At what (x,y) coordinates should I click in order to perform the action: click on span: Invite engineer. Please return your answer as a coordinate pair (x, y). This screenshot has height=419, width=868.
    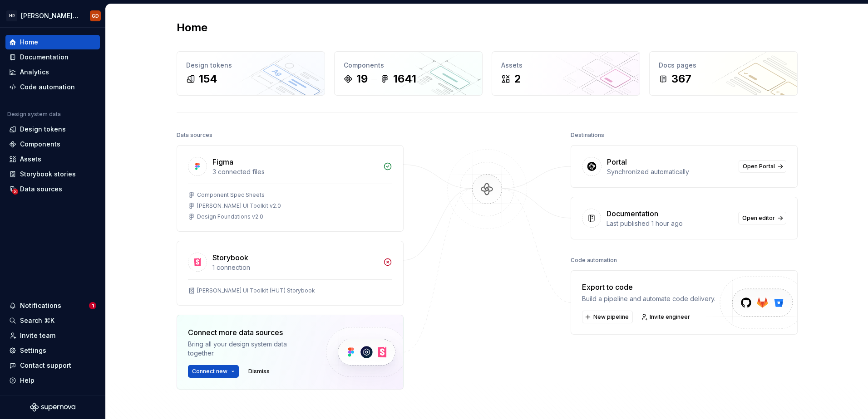
    Looking at the image, I should click on (669, 317).